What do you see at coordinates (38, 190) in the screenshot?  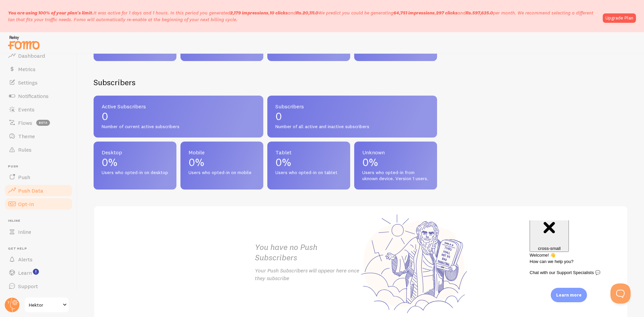 I see `a: Push Data` at bounding box center [38, 190].